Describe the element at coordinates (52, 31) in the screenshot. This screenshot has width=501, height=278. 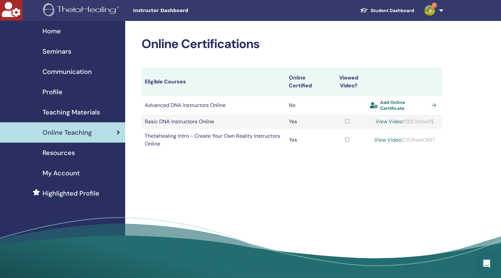
I see `span: Home` at that location.